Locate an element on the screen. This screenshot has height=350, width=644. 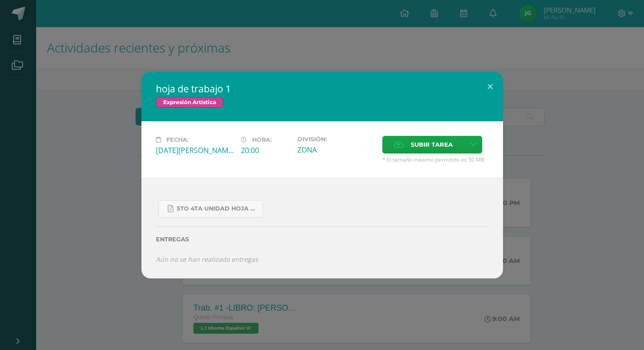
button: Close (Esc) is located at coordinates (490, 87).